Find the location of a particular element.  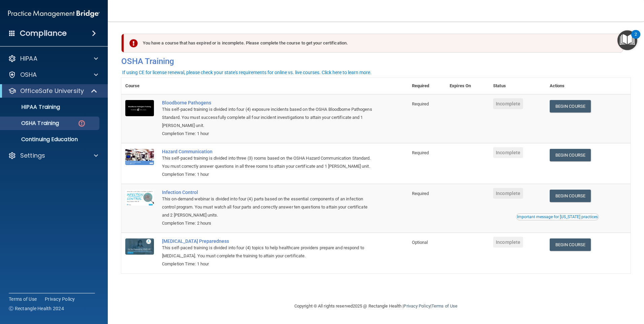

span: Ⓒ Rectangle Health 2024 is located at coordinates (36, 309).